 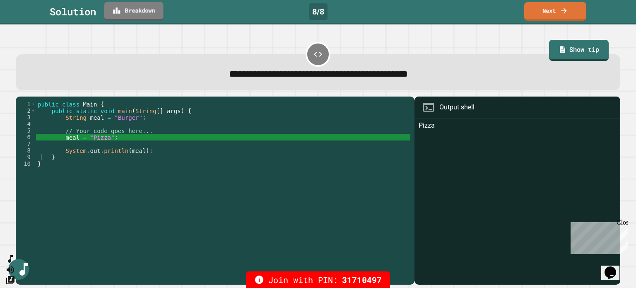 I want to click on div: Chat with us now!Close, so click(x=30, y=28).